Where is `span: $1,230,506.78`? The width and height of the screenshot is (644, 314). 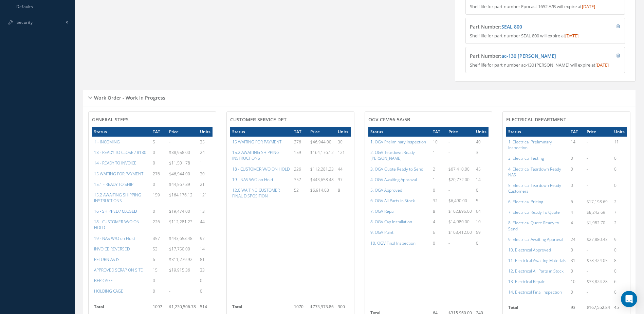
span: $1,230,506.78 is located at coordinates (182, 306).